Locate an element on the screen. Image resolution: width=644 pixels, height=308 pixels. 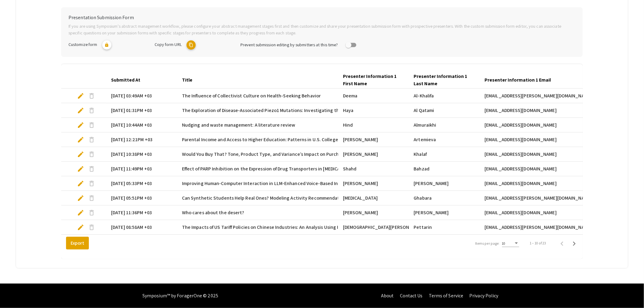
mat-cell: Artemieva is located at coordinates (444, 140).